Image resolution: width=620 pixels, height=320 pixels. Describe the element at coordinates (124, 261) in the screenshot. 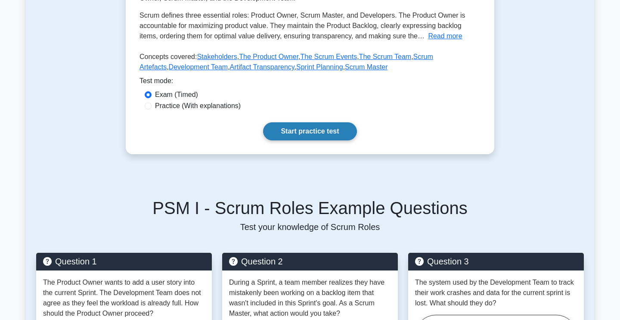

I see `h5: Question 1` at that location.